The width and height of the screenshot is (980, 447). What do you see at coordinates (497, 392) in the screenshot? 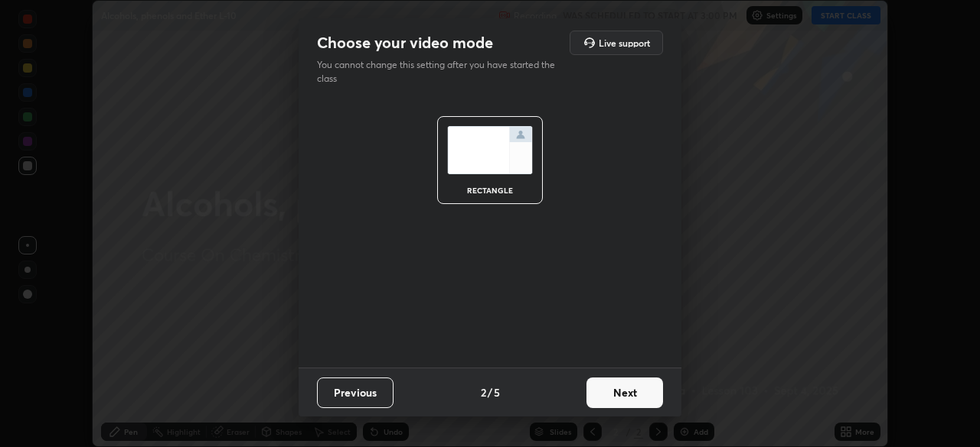
I see `h4: 5` at bounding box center [497, 392].